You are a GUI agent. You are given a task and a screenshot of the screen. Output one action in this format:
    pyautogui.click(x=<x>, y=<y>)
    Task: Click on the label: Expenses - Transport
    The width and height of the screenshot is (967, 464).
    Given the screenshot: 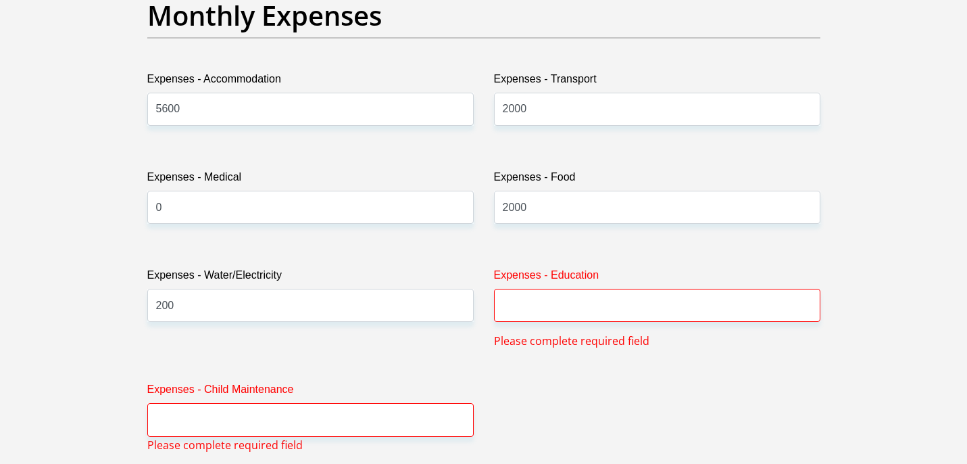 What is the action you would take?
    pyautogui.click(x=657, y=82)
    